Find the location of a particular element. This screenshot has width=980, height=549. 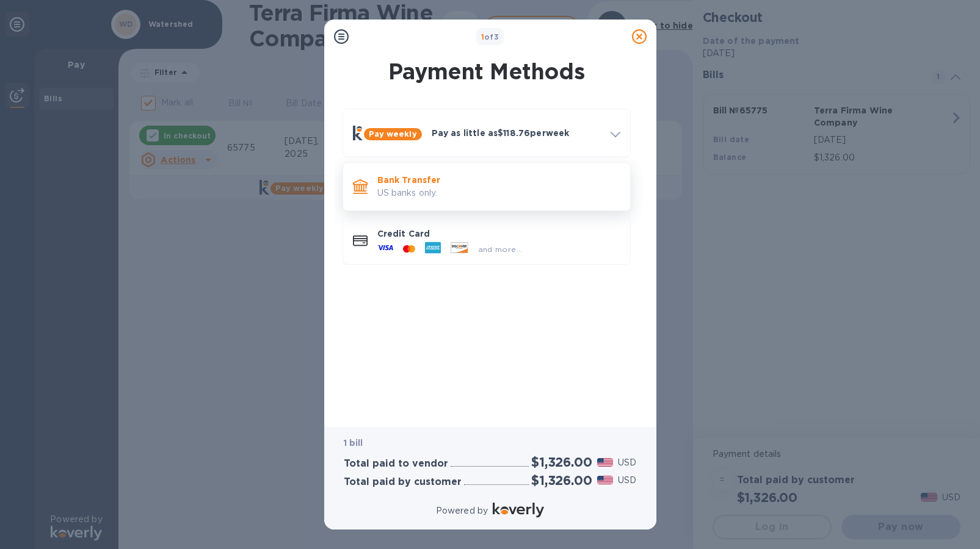

span: and more... is located at coordinates (500, 250).